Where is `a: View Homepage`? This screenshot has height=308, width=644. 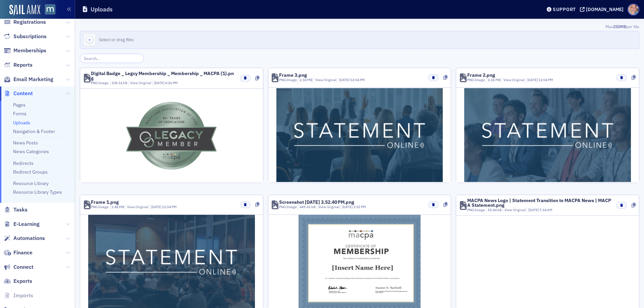
a: View Homepage is located at coordinates (48, 10).